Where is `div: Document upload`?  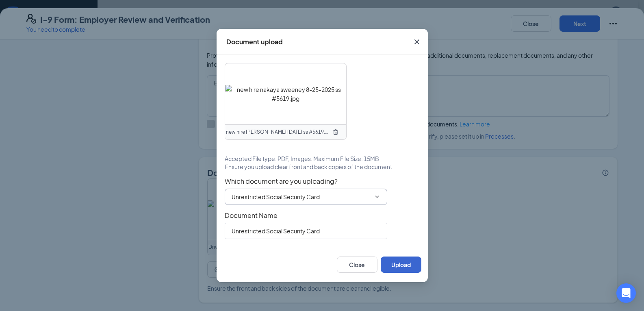
div: Document upload is located at coordinates (255, 42).